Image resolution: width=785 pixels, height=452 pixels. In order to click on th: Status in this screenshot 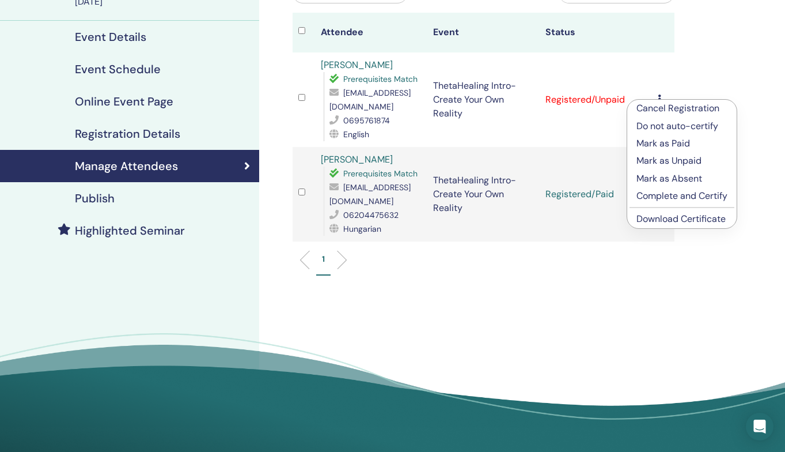, I will do `click(596, 32)`.